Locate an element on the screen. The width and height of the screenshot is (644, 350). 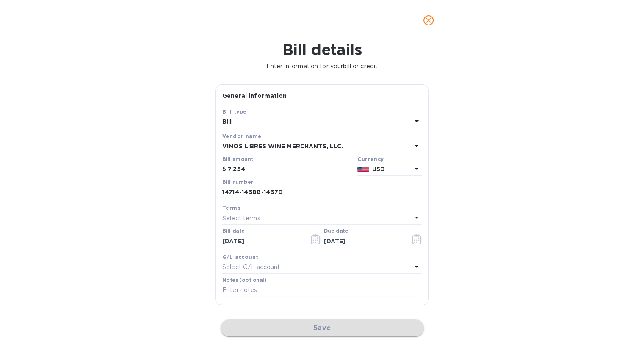
label: Bill amount is located at coordinates (238, 159).